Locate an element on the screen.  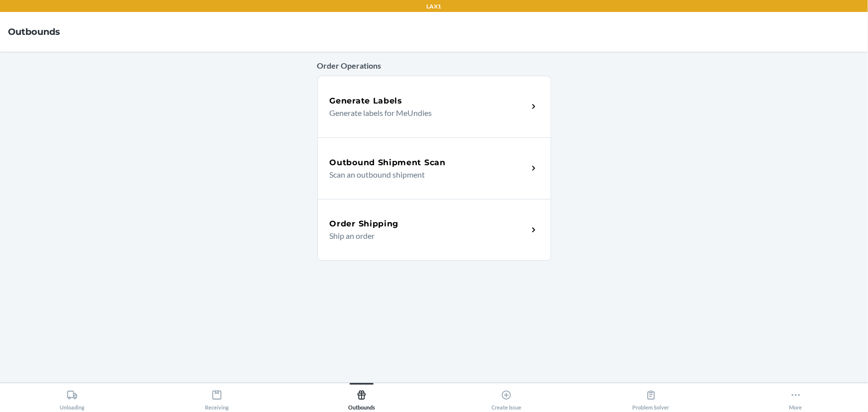
h5: Generate Labels is located at coordinates (366, 101).